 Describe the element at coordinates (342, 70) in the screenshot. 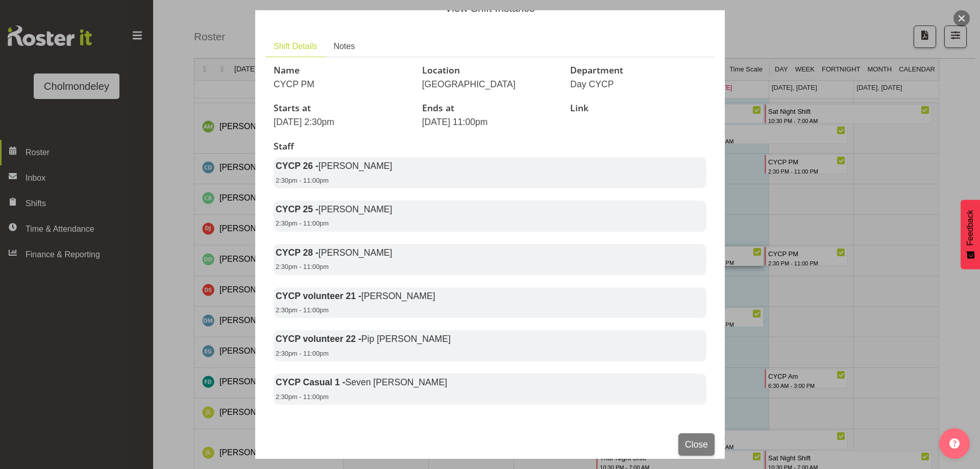

I see `h3: Name` at that location.